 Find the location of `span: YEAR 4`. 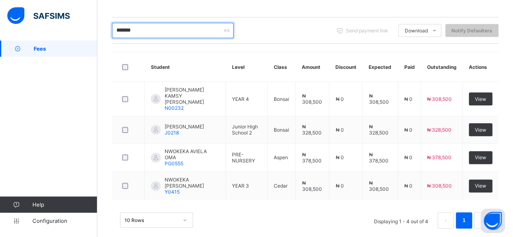

span: YEAR 4 is located at coordinates (241, 99).